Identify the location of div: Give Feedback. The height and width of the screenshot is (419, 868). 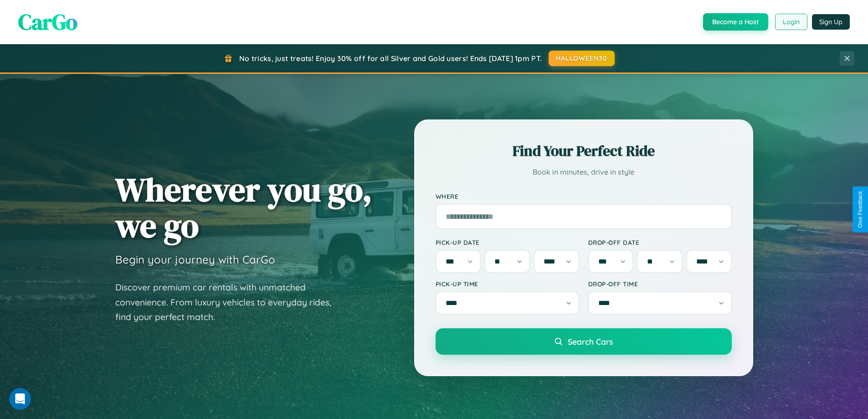
(860, 209).